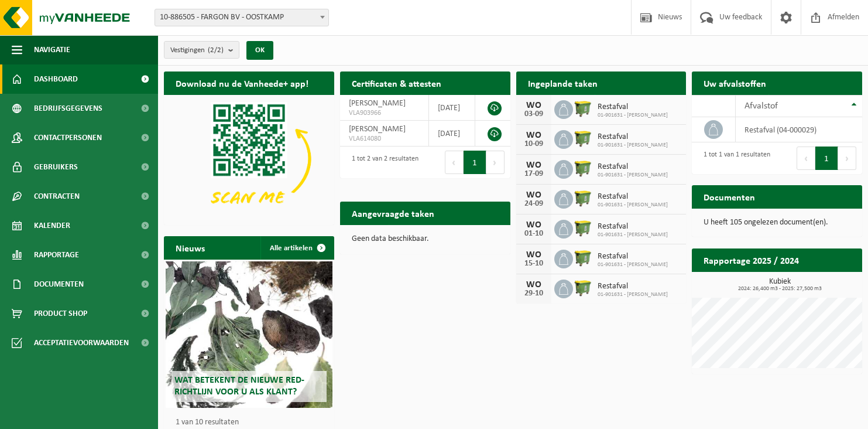 This screenshot has width=868, height=429. What do you see at coordinates (68, 108) in the screenshot?
I see `span: Bedrijfsgegevens` at bounding box center [68, 108].